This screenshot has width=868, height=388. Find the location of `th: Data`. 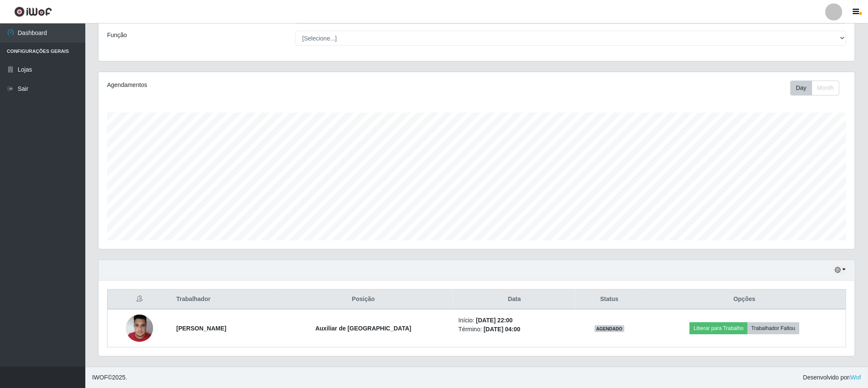

th: Data is located at coordinates (514, 299).